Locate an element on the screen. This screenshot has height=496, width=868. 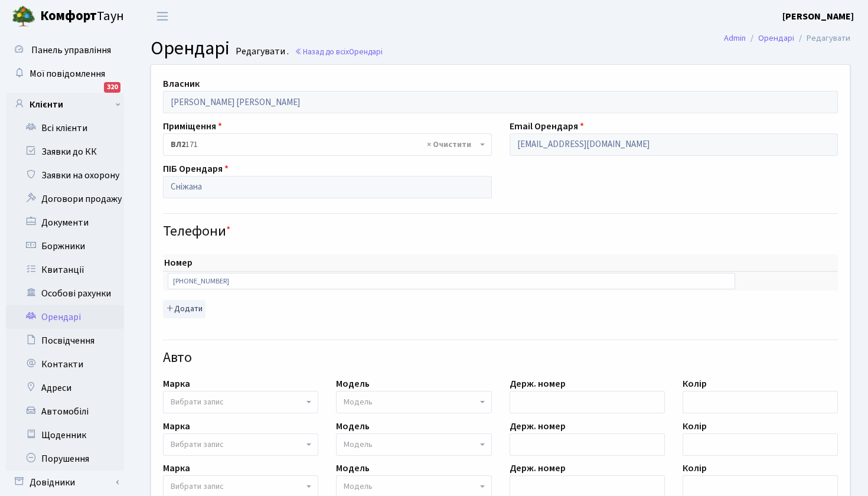
button: Додати is located at coordinates (185, 309).